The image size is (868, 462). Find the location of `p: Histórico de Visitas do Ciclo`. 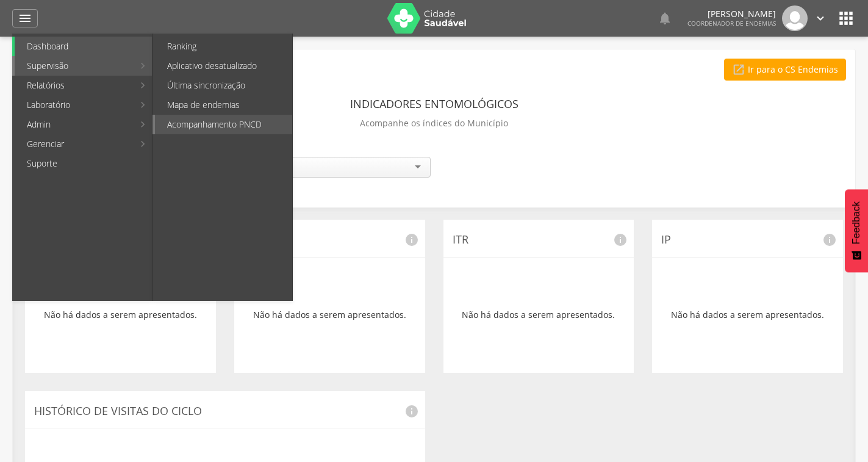

p: Histórico de Visitas do Ciclo is located at coordinates (225, 411).